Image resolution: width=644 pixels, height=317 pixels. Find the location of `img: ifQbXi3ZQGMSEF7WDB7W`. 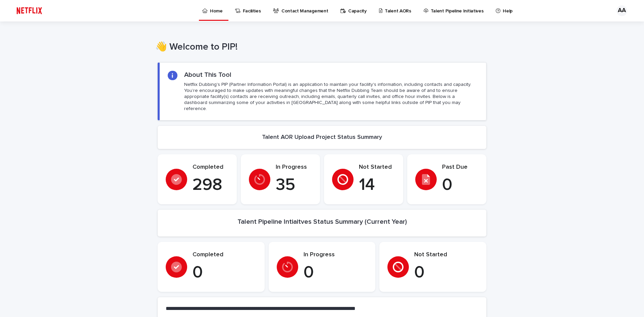

img: ifQbXi3ZQGMSEF7WDB7W is located at coordinates (29, 11).